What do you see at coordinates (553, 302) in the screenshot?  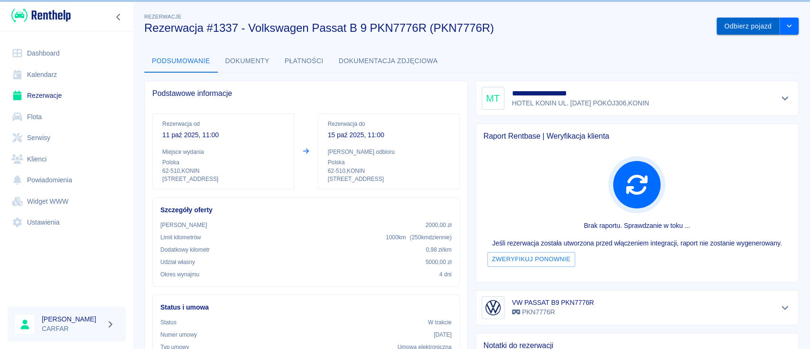 I see `h6: VW PASSAT B9 PKN7776R` at bounding box center [553, 302].